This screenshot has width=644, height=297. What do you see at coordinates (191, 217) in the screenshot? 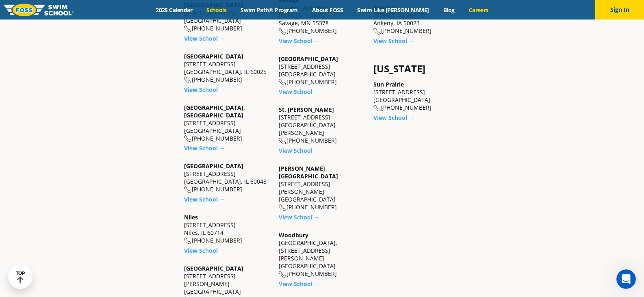
I see `a: Niles` at bounding box center [191, 217].